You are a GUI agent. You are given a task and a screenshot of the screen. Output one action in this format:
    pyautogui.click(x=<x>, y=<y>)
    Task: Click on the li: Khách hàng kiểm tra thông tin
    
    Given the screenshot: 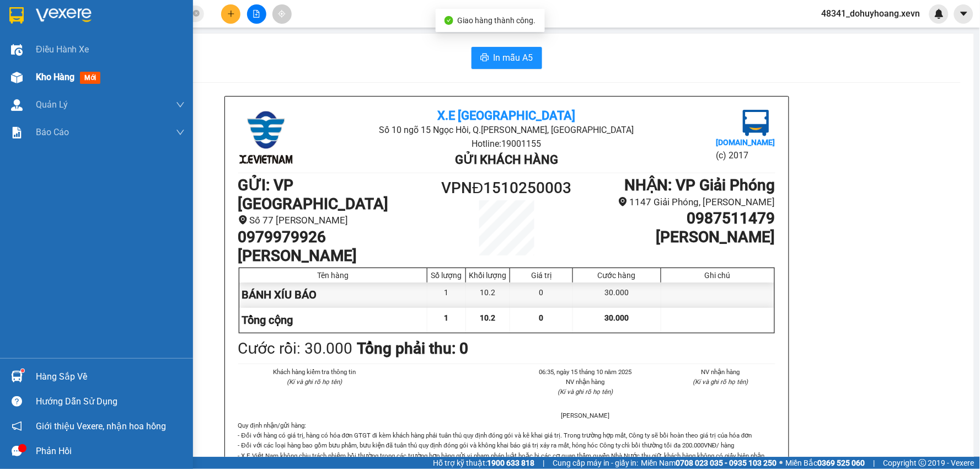 What is the action you would take?
    pyautogui.click(x=315, y=372)
    